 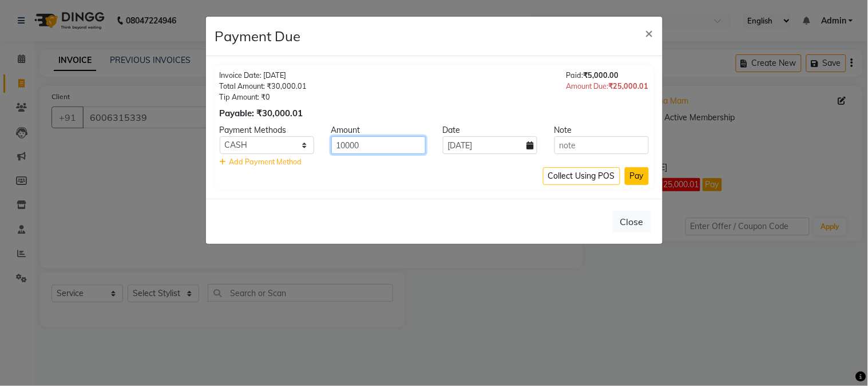 What do you see at coordinates (265, 161) in the screenshot?
I see `span: Add Payment Method` at bounding box center [265, 161].